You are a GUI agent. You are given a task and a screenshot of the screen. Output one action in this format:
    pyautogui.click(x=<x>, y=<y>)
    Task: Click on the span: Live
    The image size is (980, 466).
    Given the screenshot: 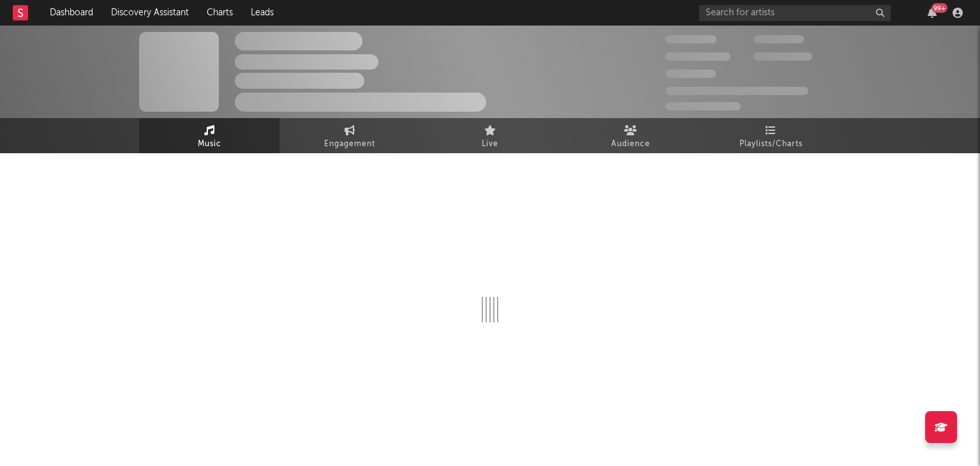 What is the action you would take?
    pyautogui.click(x=490, y=144)
    